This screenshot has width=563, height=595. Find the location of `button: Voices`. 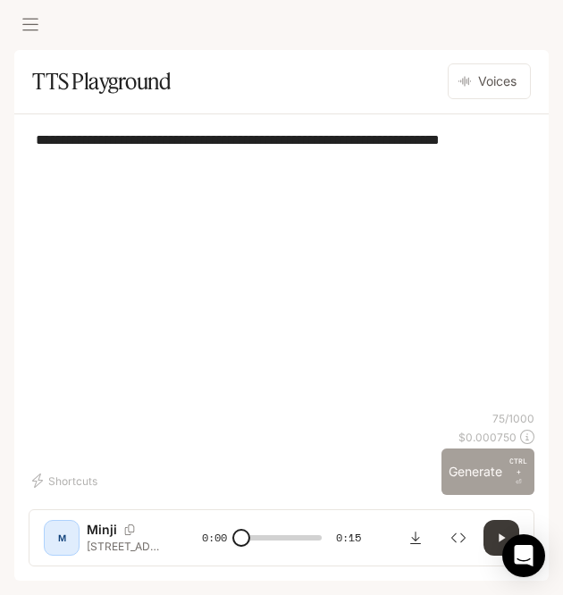

button: Voices is located at coordinates (489, 81).